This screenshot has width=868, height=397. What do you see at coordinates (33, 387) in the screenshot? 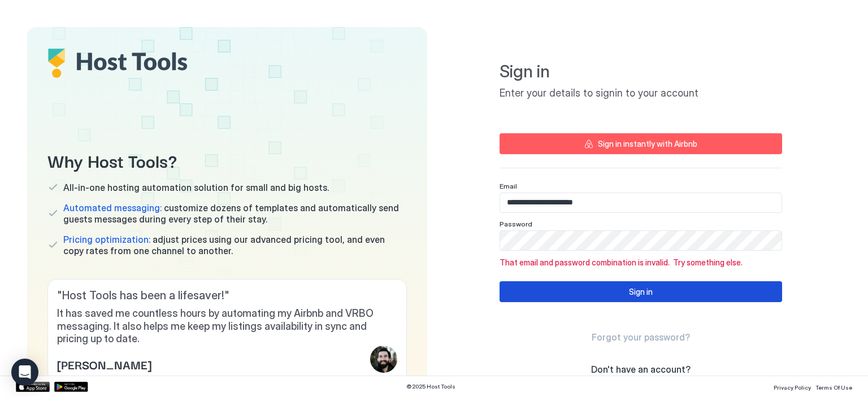
I see `a: App Store` at bounding box center [33, 387].